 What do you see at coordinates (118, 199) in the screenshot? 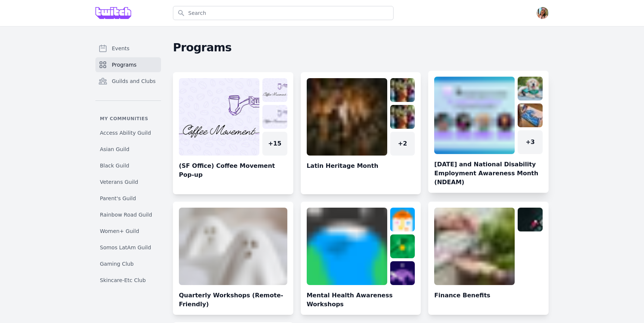
I see `span: Parent's Guild` at bounding box center [118, 199].